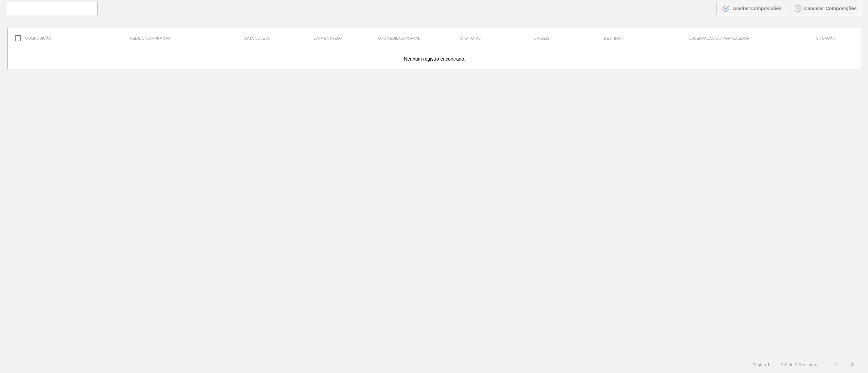 The width and height of the screenshot is (868, 373). Describe the element at coordinates (435, 59) in the screenshot. I see `span: Nenhum registro encontrado.` at that location.